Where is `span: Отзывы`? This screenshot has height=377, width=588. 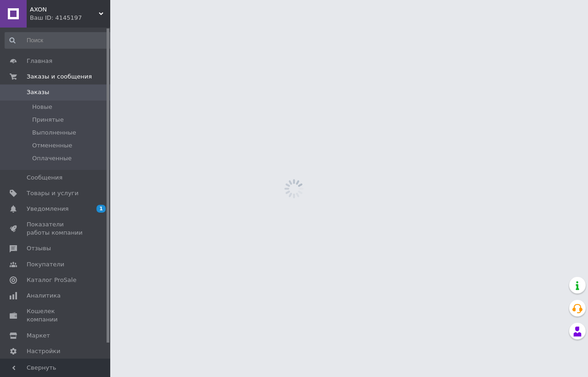 span: Отзывы is located at coordinates (38, 248).